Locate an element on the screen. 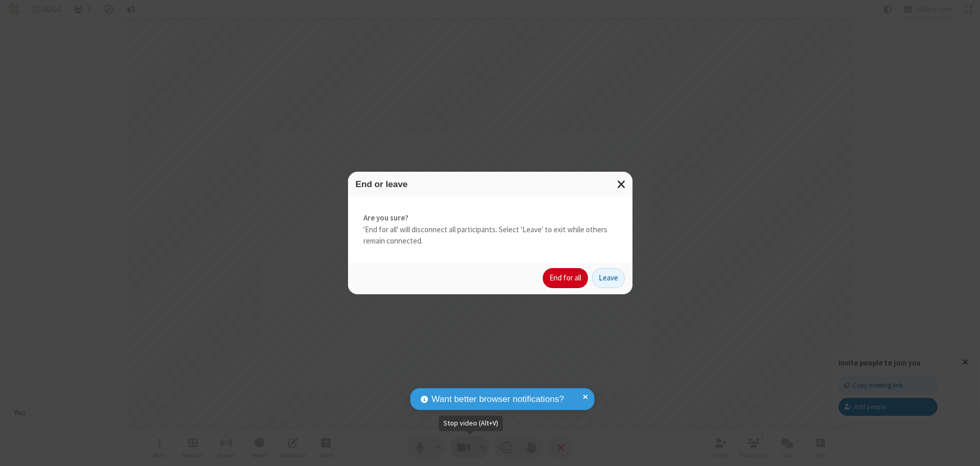 Image resolution: width=980 pixels, height=466 pixels. button: End for all is located at coordinates (565, 279).